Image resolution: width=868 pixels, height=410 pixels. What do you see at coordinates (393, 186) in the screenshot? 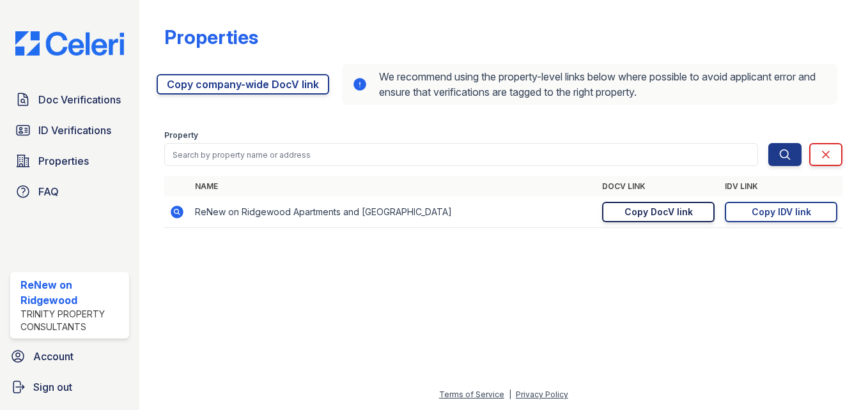
I see `th: Name` at bounding box center [393, 186].